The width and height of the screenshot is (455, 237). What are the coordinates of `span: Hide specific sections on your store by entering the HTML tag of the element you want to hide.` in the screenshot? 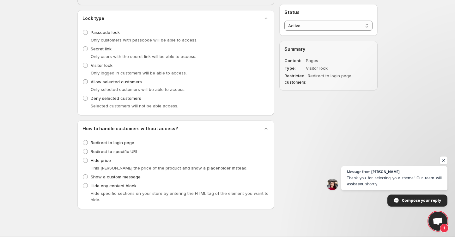 It's located at (180, 196).